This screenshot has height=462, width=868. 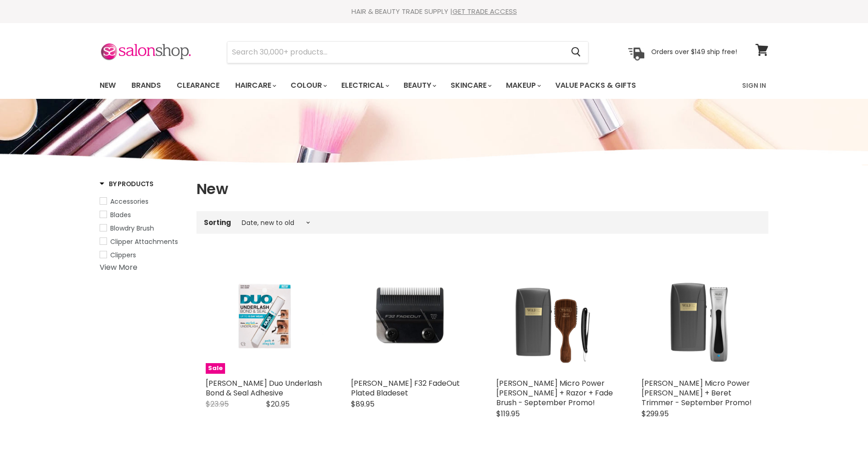 I want to click on ul: Main menu, so click(x=391, y=85).